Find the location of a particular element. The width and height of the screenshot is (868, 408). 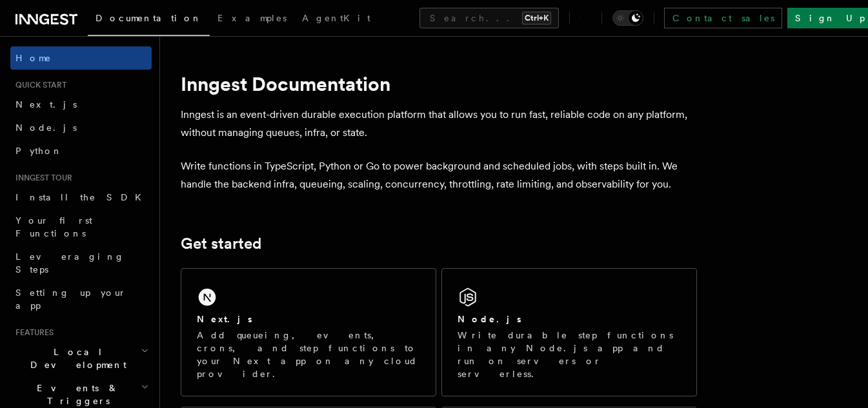

span: AgentKit is located at coordinates (336, 18).